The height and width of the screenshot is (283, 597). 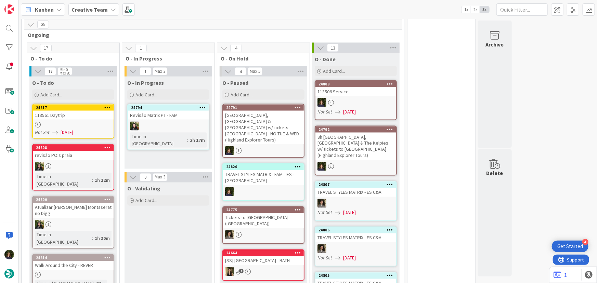 I want to click on div: 24805, so click(x=357, y=276).